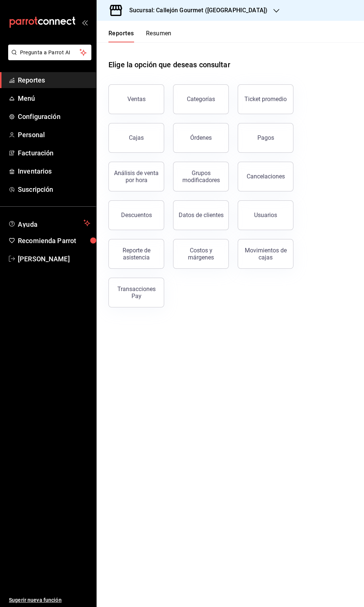 The width and height of the screenshot is (364, 607). Describe the element at coordinates (84, 23) in the screenshot. I see `button: open_drawer_menu` at that location.